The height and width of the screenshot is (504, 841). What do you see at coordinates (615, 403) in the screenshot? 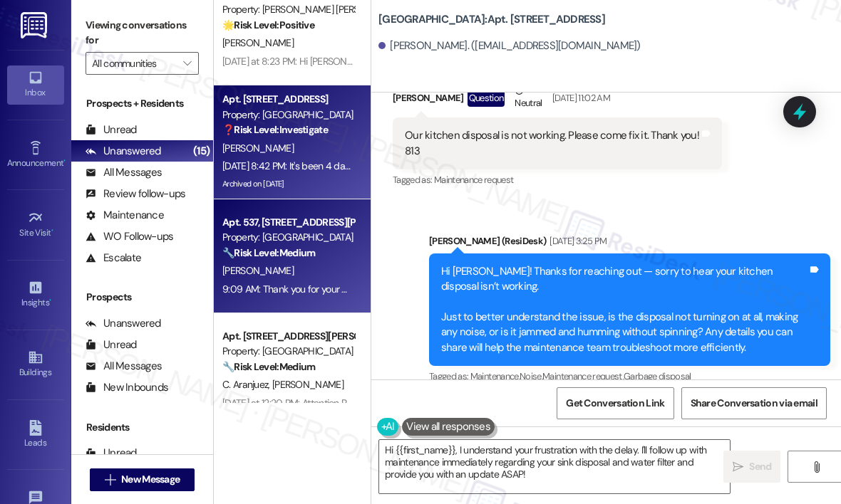
I see `span: Get Conversation Link` at bounding box center [615, 403].